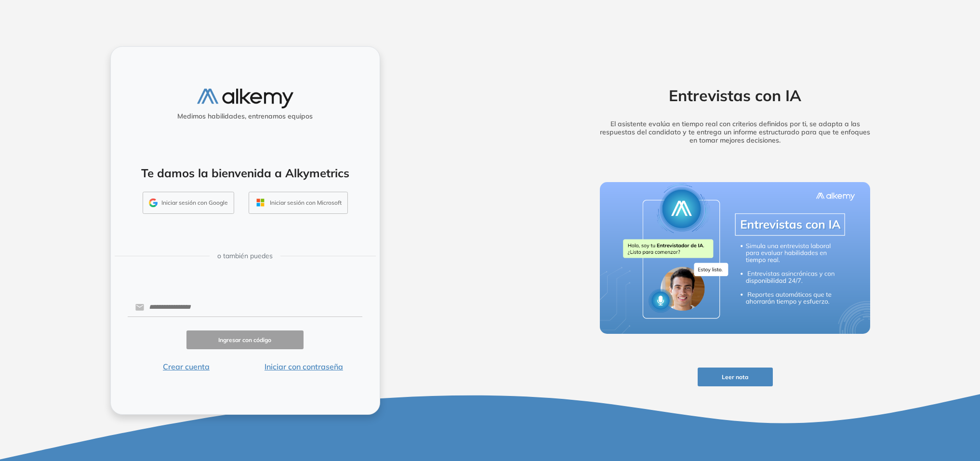 The image size is (980, 461). Describe the element at coordinates (304, 367) in the screenshot. I see `button: Iniciar con contraseña` at that location.